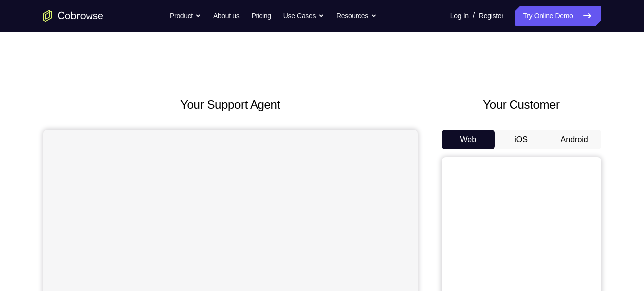  What do you see at coordinates (303, 16) in the screenshot?
I see `button: Use Cases` at bounding box center [303, 16].